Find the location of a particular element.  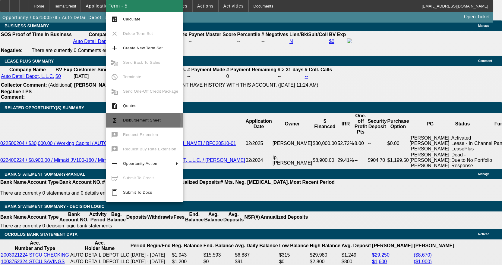

b: # Payment Made is located at coordinates (206, 70).